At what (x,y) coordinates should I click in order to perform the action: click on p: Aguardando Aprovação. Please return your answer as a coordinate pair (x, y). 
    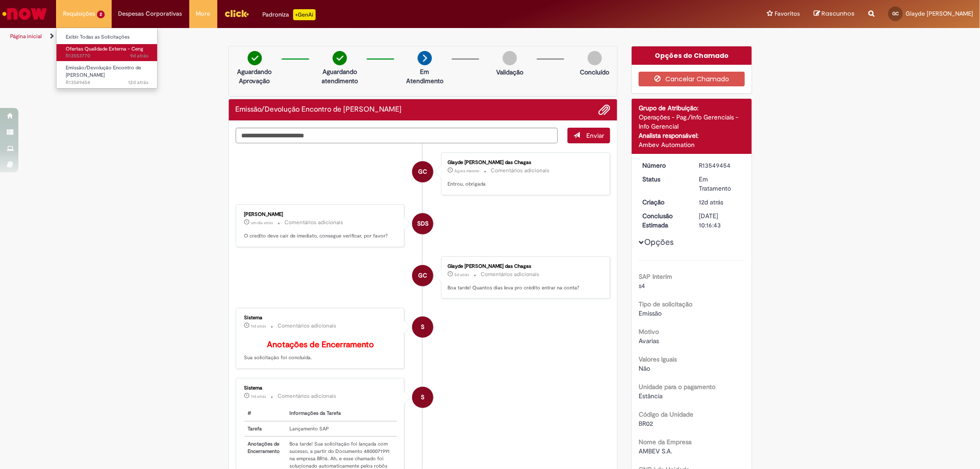
    Looking at the image, I should click on (255, 76).